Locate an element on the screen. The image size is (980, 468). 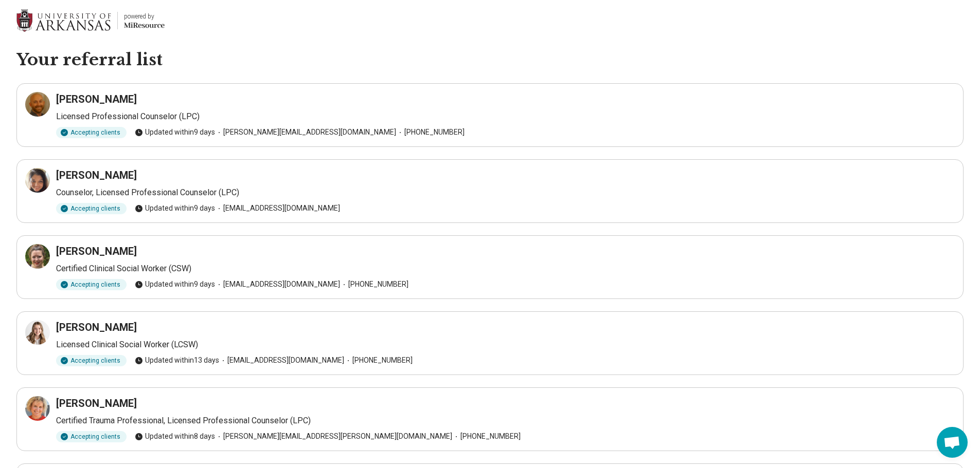
div: powered by is located at coordinates (144, 16).